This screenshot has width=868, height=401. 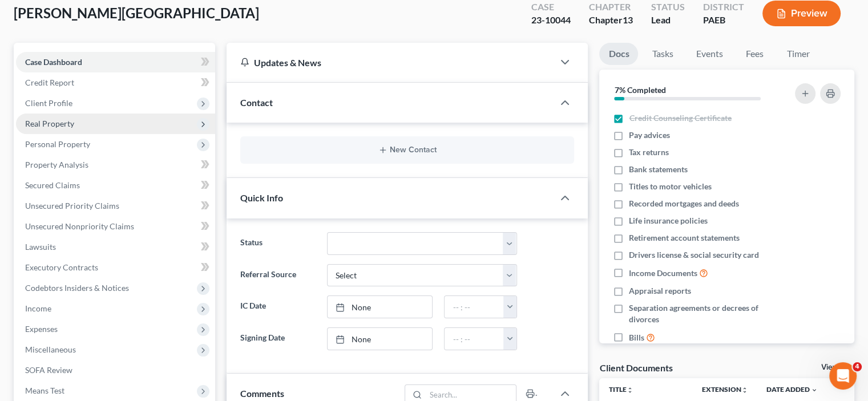 I want to click on span: Expenses, so click(x=41, y=329).